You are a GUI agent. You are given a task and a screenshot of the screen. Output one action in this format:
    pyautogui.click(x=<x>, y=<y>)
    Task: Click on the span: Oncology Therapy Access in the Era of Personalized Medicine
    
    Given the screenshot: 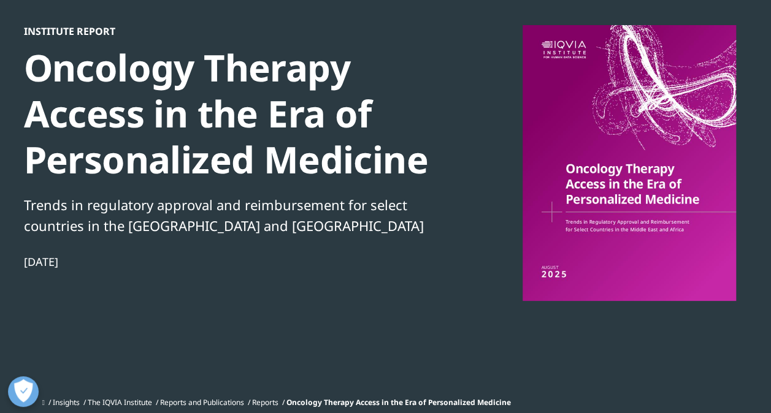 What is the action you would take?
    pyautogui.click(x=399, y=402)
    